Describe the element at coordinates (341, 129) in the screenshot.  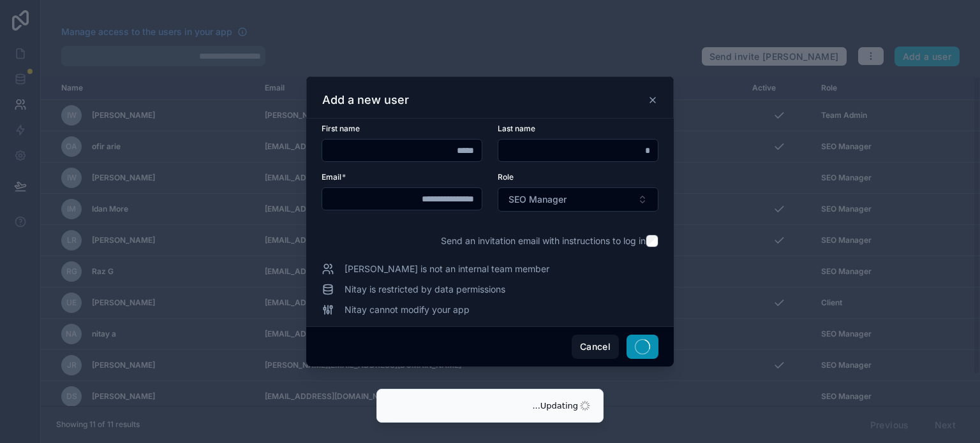
I see `span: First name` at that location.